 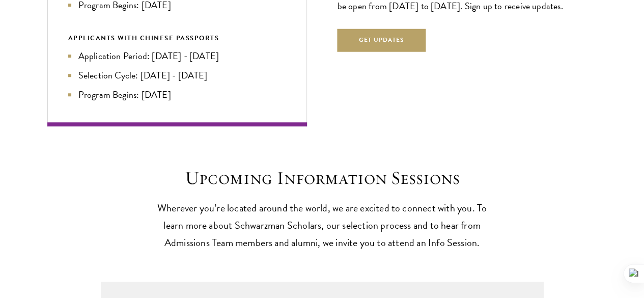 What do you see at coordinates (322, 177) in the screenshot?
I see `h2: Upcoming Information Sessions` at bounding box center [322, 177].